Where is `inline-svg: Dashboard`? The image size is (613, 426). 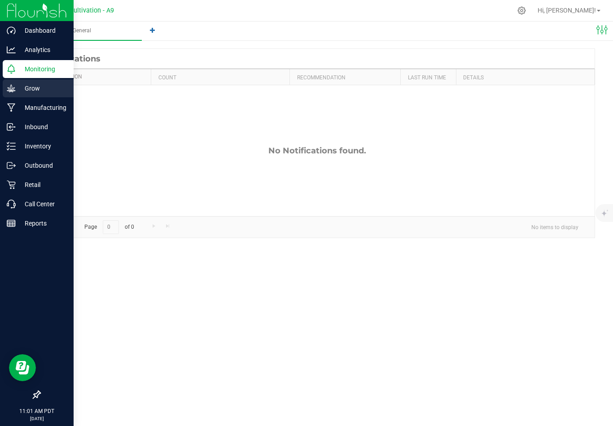 inline-svg: Dashboard is located at coordinates (11, 31).